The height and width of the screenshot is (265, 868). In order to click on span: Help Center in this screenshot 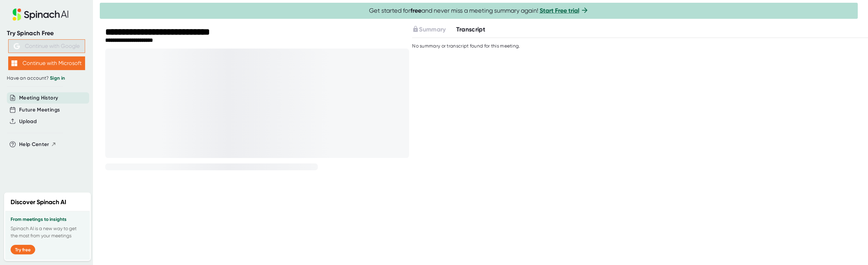, I will do `click(34, 144)`.